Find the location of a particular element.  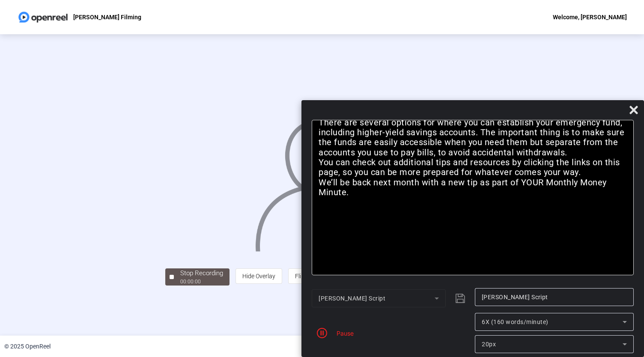

p: We’ll be back next month with a new tip as part of YOUR Monthly Money Minute. is located at coordinates (472, 187).